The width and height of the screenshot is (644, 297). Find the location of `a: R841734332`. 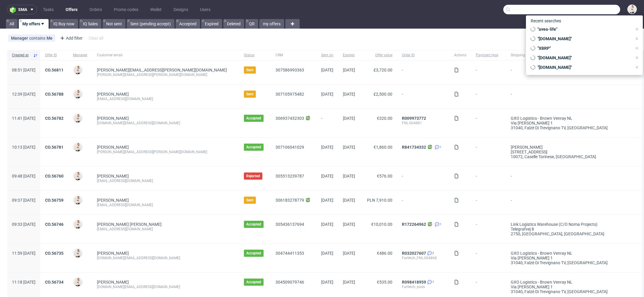

a: R841734332 is located at coordinates (414, 147).